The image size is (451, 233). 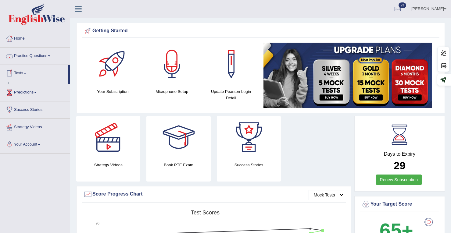 I want to click on div: Getting Started, so click(x=261, y=31).